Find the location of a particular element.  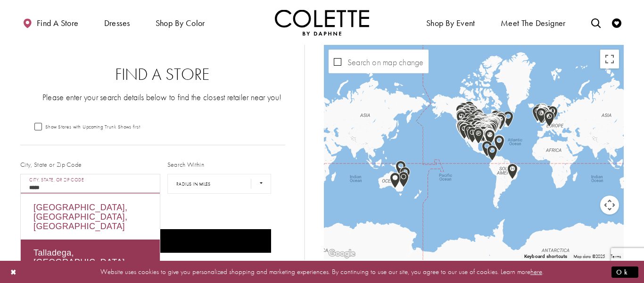

button: Toggle fullscreen view is located at coordinates (610, 59).